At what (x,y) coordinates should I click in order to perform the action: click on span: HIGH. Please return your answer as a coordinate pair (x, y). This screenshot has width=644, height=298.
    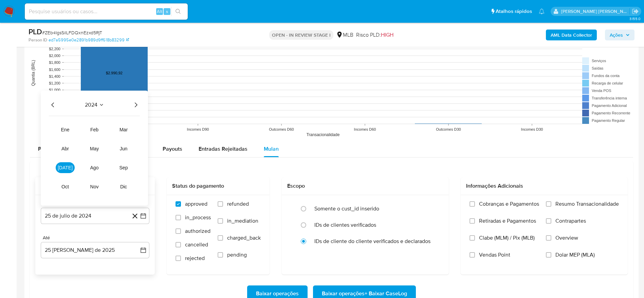
    Looking at the image, I should click on (387, 35).